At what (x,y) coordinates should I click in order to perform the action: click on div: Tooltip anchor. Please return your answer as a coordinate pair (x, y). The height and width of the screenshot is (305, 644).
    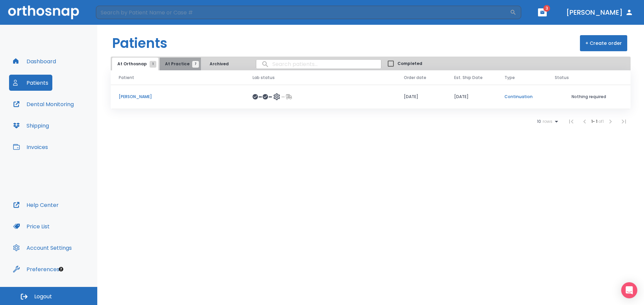
    Looking at the image, I should click on (61, 270).